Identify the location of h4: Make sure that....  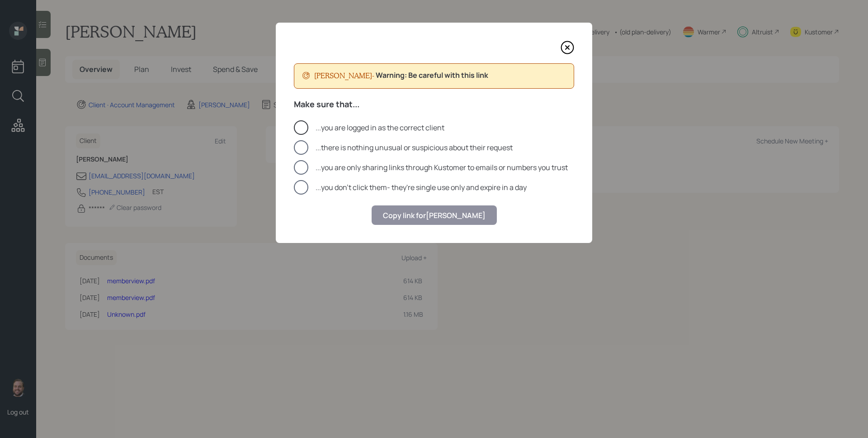
(434, 105).